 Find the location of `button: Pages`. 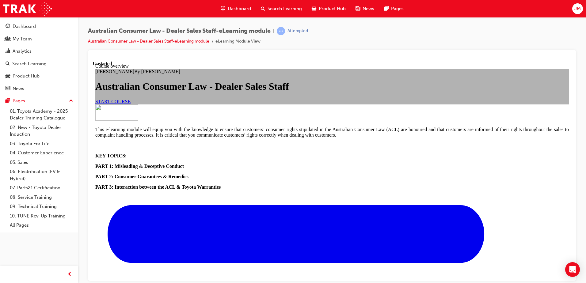

button: Pages is located at coordinates (39, 101).